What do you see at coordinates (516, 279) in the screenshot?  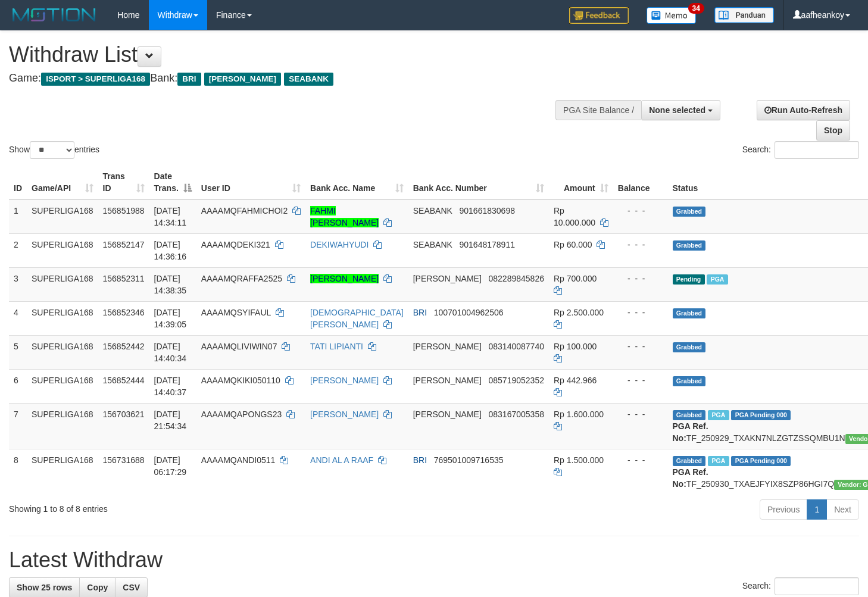 I see `span: Copy 082289845826 to clipboard` at bounding box center [516, 279].